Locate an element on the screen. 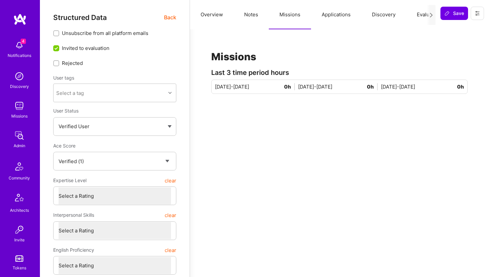 The height and width of the screenshot is (277, 489). img: discovery is located at coordinates (19, 76).